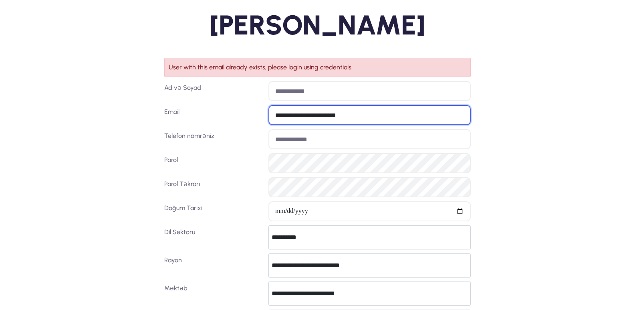 The height and width of the screenshot is (310, 635). What do you see at coordinates (214, 237) in the screenshot?
I see `label: Dil Sektoru` at bounding box center [214, 237].